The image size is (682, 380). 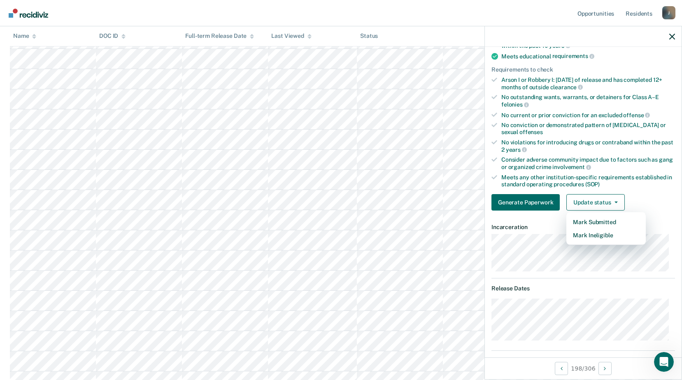 What do you see at coordinates (369, 36) in the screenshot?
I see `div: Status` at bounding box center [369, 36].